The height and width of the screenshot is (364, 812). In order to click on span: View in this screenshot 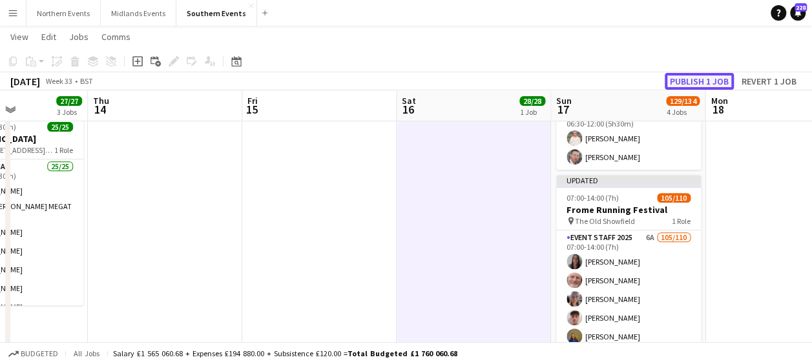, I will do `click(19, 37)`.